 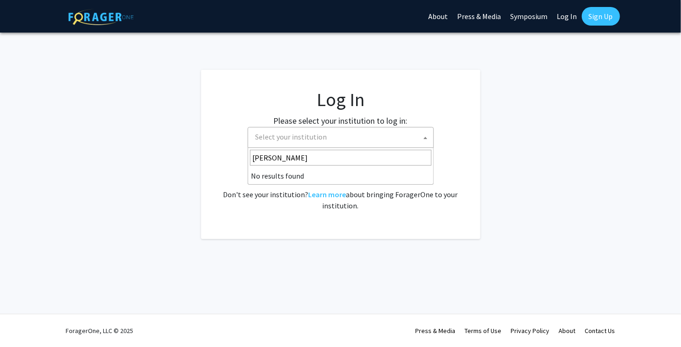 What do you see at coordinates (101, 17) in the screenshot?
I see `img: ForagerOne Logo` at bounding box center [101, 17].